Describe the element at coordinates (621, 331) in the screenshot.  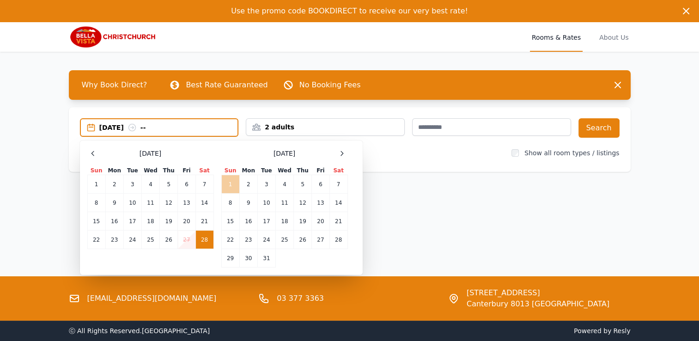
I see `a: Resly` at that location.